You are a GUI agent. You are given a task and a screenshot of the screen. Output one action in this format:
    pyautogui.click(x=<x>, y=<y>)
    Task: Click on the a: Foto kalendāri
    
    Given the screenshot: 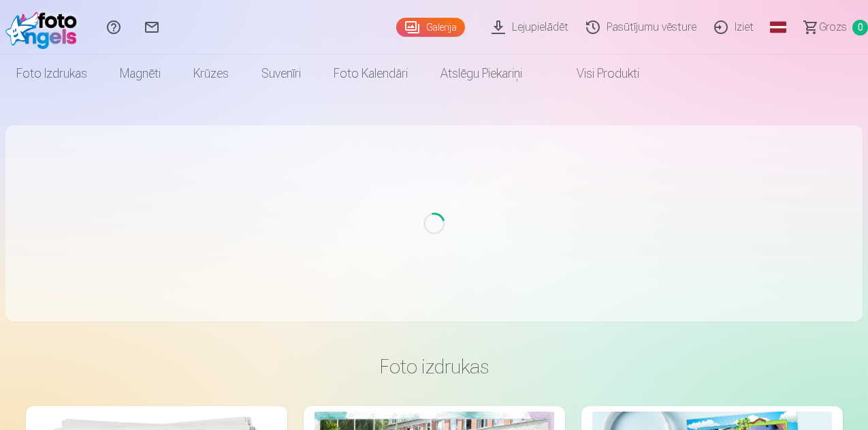 What is the action you would take?
    pyautogui.click(x=371, y=74)
    